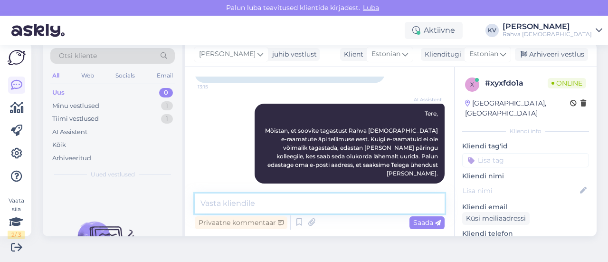 The image size is (608, 262). Describe the element at coordinates (76, 106) in the screenshot. I see `div: Minu vestlused` at that location.